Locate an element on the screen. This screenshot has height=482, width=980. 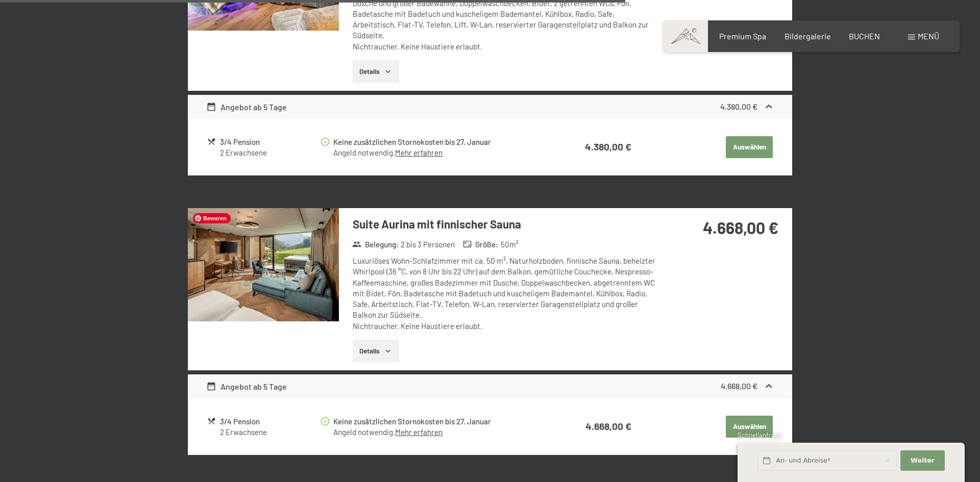
button: Weiter is located at coordinates (923, 461).